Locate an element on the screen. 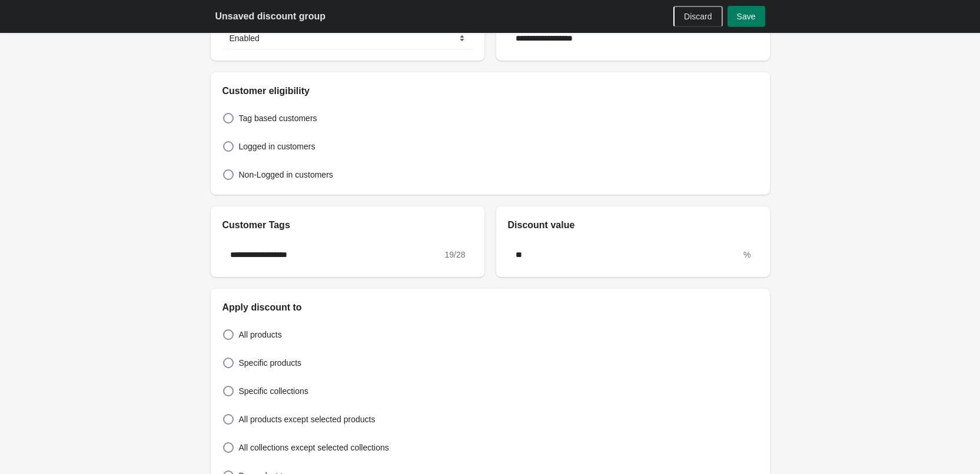 Image resolution: width=980 pixels, height=474 pixels. span: Specific products is located at coordinates (270, 363).